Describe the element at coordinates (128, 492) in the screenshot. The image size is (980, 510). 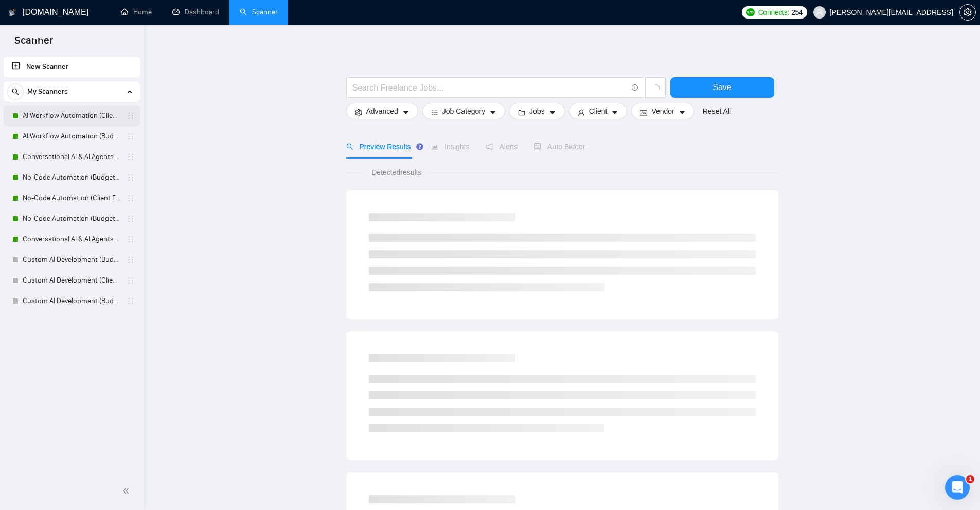
I see `span: double-left` at that location.